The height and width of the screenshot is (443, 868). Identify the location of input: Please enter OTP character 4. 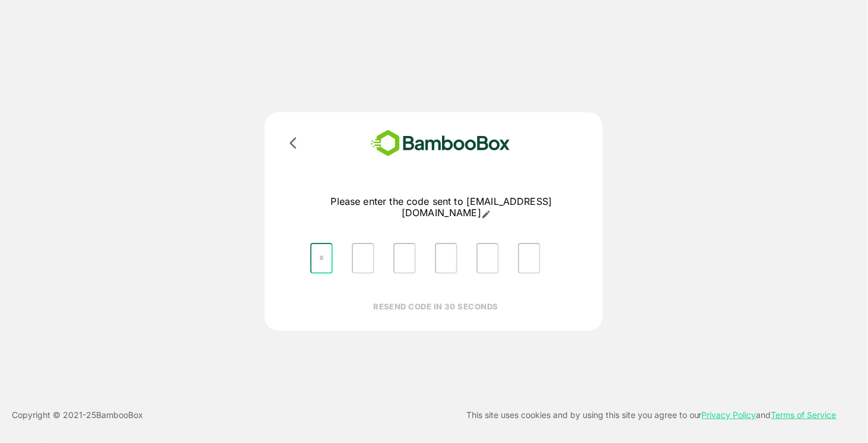
(446, 258).